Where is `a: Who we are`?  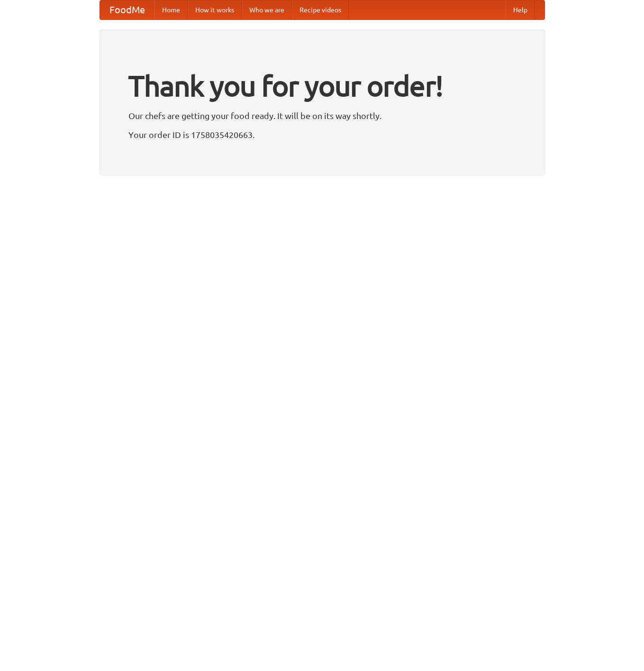 a: Who we are is located at coordinates (267, 10).